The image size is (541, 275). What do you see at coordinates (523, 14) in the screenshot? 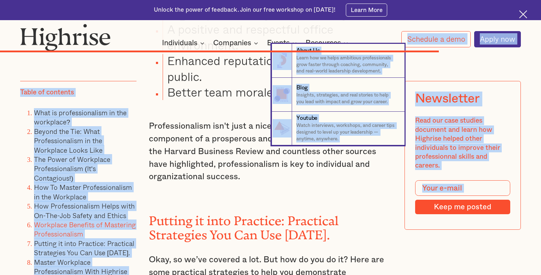
I see `img: Cross icon` at bounding box center [523, 14].